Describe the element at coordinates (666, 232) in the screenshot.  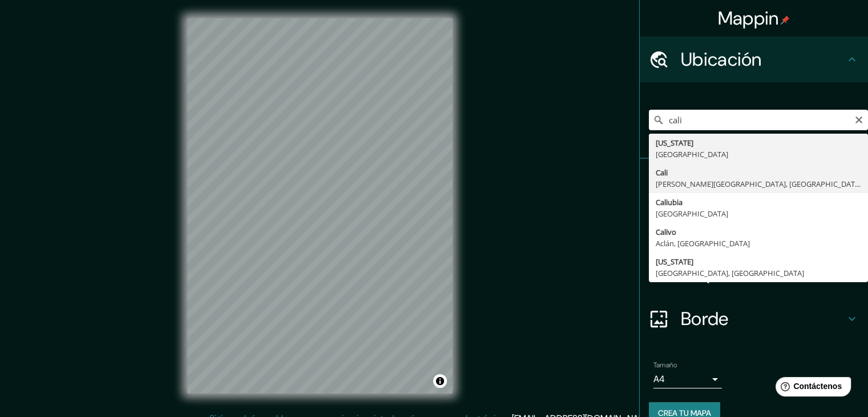
I see `font: Calivo` at that location.